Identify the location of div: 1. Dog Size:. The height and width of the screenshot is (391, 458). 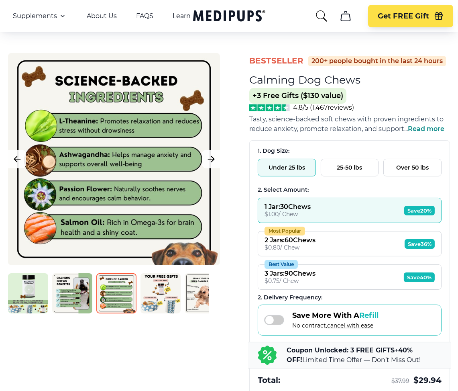
(350, 151).